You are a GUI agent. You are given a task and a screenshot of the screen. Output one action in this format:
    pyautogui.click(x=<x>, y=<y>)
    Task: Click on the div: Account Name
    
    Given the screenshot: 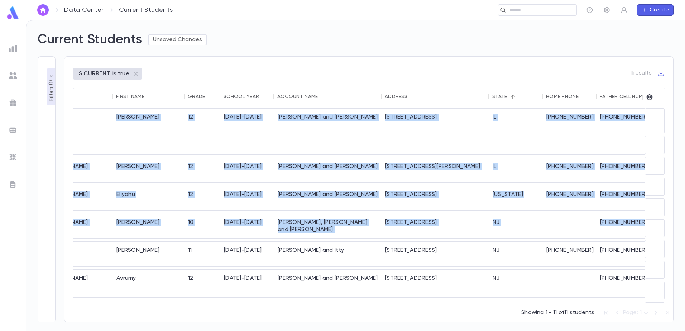 What is the action you would take?
    pyautogui.click(x=297, y=97)
    